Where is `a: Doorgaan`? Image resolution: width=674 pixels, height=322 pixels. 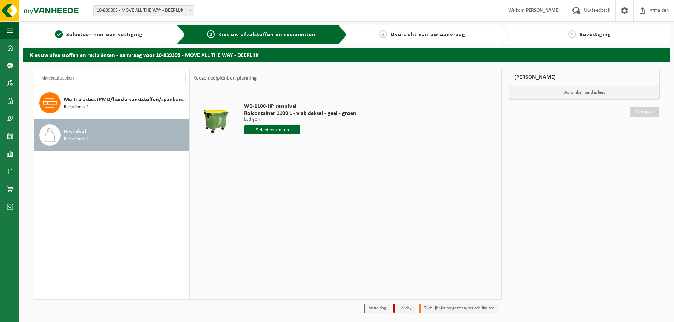 a: Doorgaan is located at coordinates (644, 112).